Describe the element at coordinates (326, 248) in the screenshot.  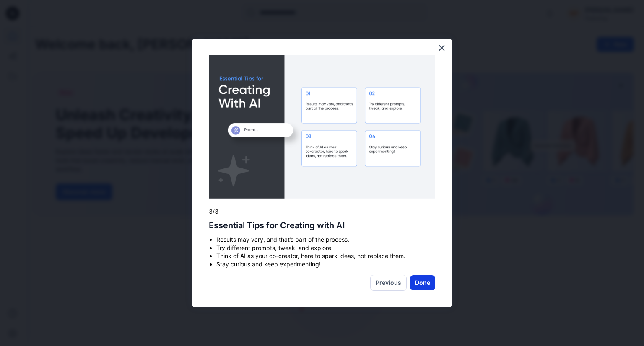
I see `li: Try different prompts, tweak, and explore.` at that location.